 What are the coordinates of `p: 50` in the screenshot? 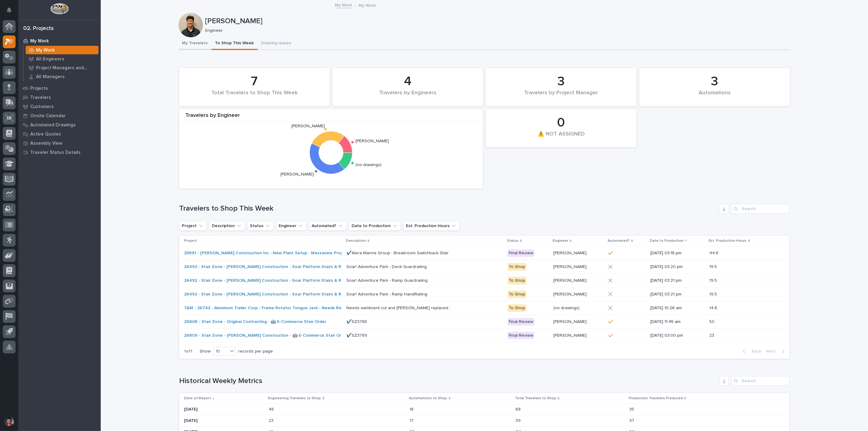 It's located at (713, 321).